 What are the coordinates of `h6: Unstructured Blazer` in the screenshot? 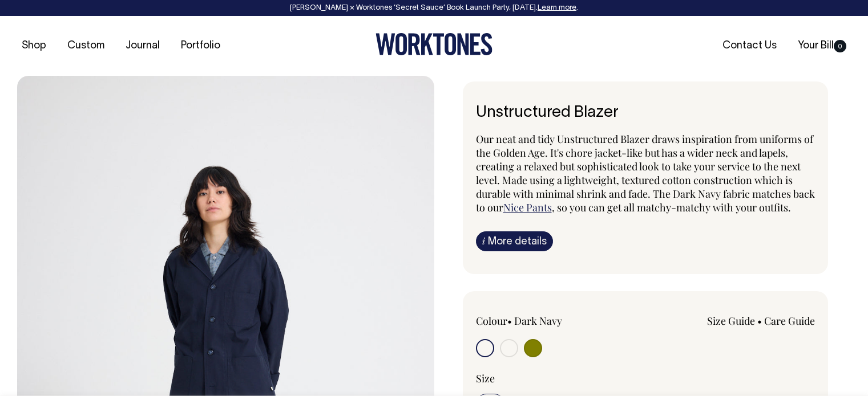 It's located at (645, 113).